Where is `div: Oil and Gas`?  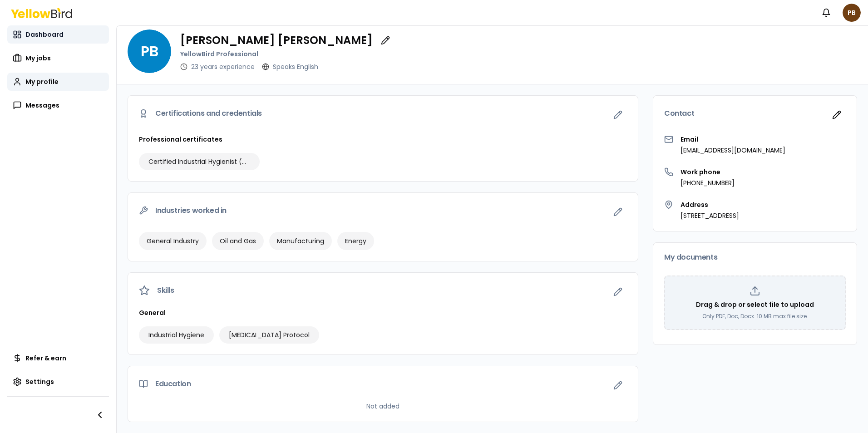 div: Oil and Gas is located at coordinates (238, 241).